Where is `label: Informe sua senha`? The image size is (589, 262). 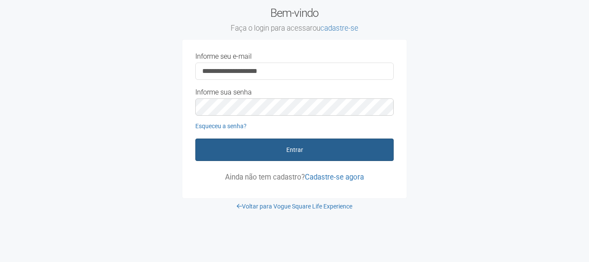
label: Informe sua senha is located at coordinates (223, 92).